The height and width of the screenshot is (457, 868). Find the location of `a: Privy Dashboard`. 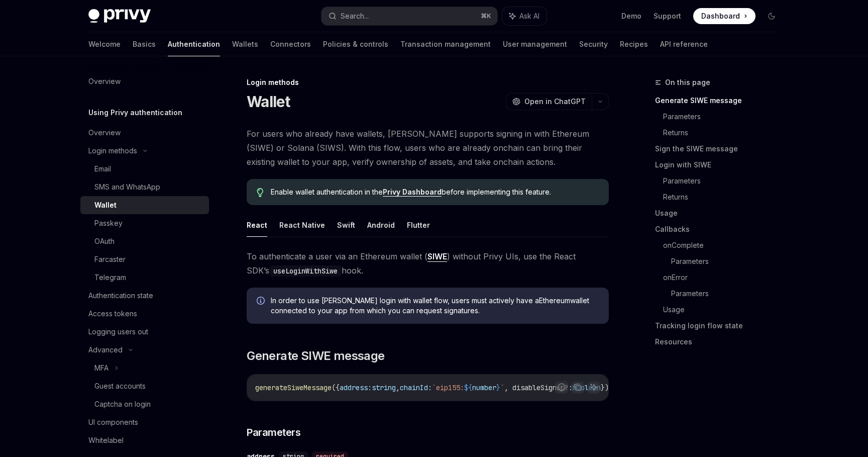

a: Privy Dashboard is located at coordinates (412, 192).